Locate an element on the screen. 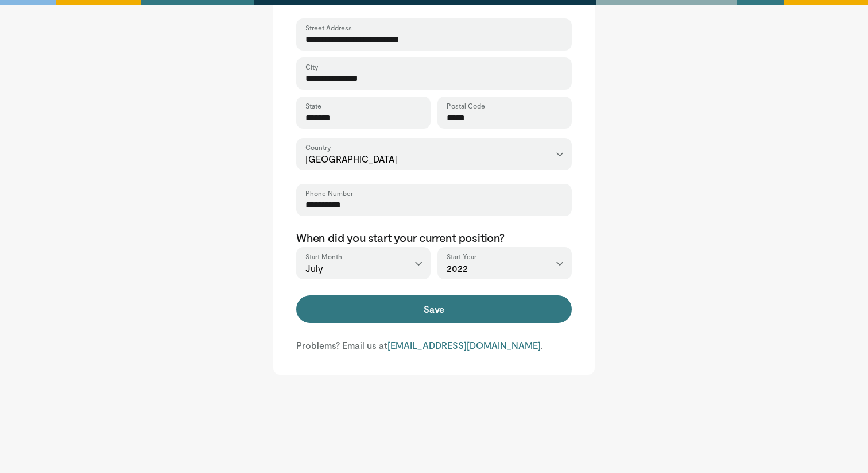 The height and width of the screenshot is (473, 868). label: City is located at coordinates (312, 66).